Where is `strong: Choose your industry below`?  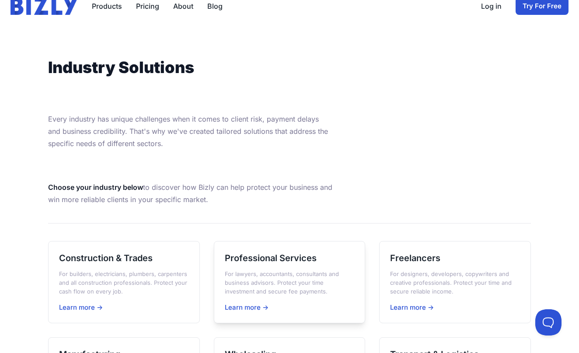
strong: Choose your industry below is located at coordinates (95, 187).